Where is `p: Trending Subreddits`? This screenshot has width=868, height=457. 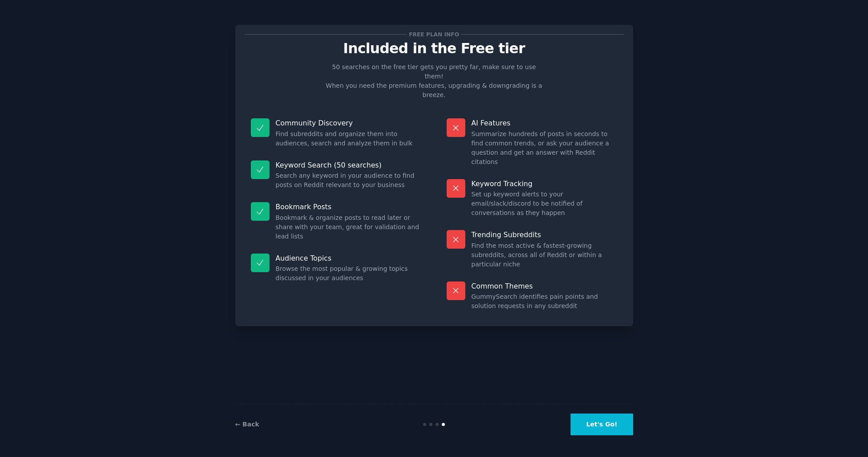
p: Trending Subreddits is located at coordinates (544, 235).